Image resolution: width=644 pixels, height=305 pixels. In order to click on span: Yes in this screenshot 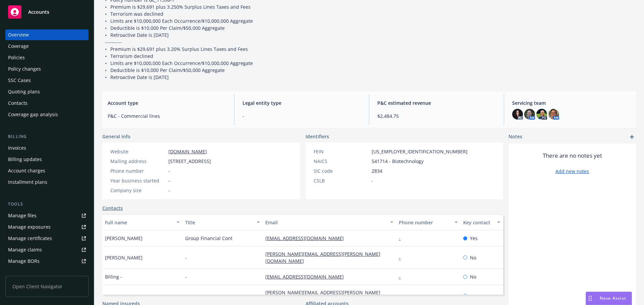, I will do `click(473, 238)`.